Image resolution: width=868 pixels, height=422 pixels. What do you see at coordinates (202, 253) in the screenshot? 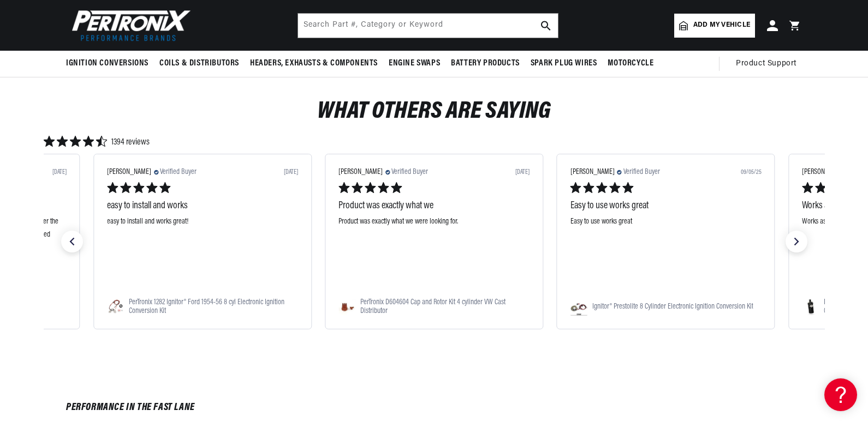
I see `div: easy to install and works great!` at bounding box center [202, 253].